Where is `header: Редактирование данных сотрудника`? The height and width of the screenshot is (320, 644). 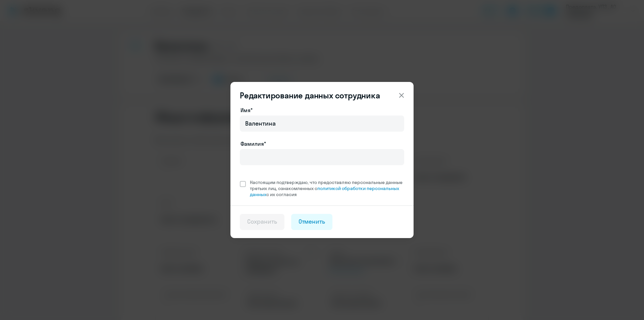
header: Редактирование данных сотрудника is located at coordinates (322, 95).